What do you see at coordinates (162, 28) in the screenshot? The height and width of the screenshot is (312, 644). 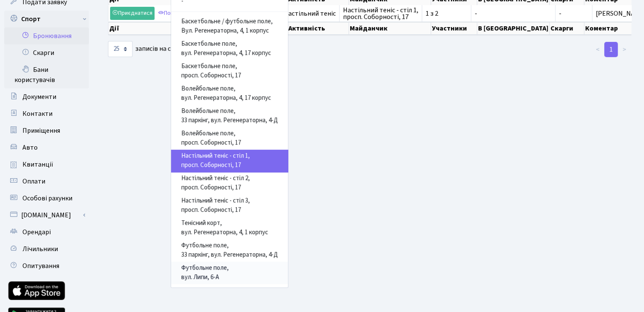 I see `th: Дії` at bounding box center [162, 28].